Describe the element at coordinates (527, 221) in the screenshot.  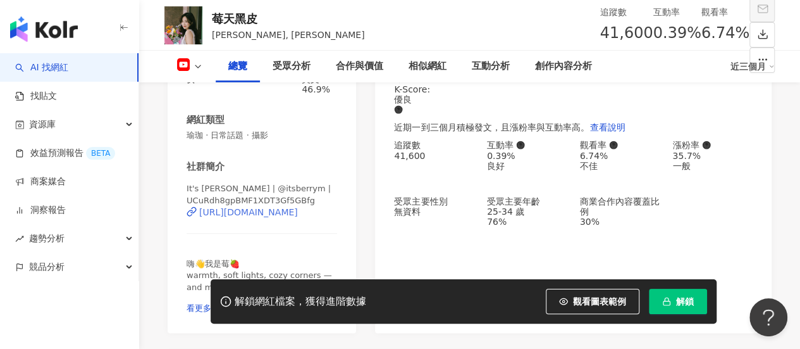
I see `div: 76%` at that location.